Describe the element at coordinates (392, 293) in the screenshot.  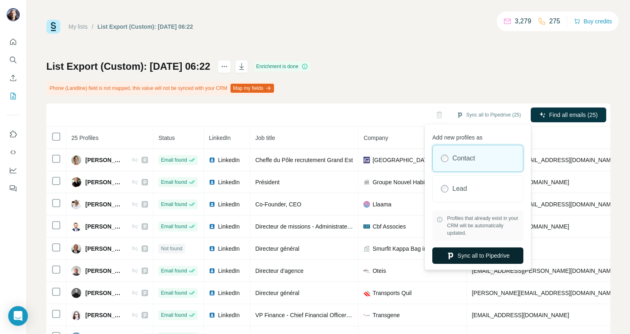
I see `span: Transports Quil` at that location.